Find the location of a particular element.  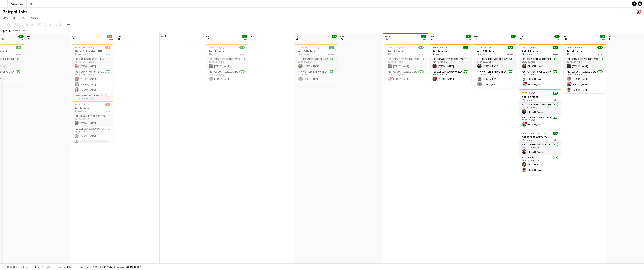

h1: Zeitpol Jobs is located at coordinates (15, 12).